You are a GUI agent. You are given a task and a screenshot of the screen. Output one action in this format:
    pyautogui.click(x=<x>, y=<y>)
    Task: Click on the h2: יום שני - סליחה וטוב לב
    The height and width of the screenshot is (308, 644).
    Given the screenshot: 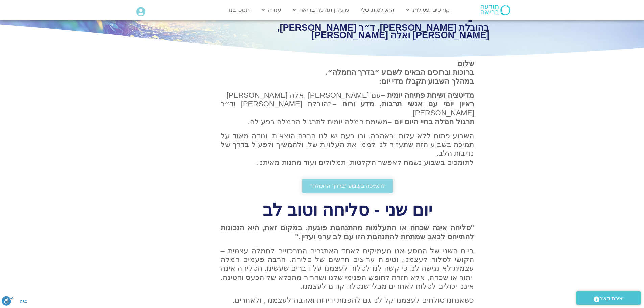 What is the action you would take?
    pyautogui.click(x=348, y=210)
    